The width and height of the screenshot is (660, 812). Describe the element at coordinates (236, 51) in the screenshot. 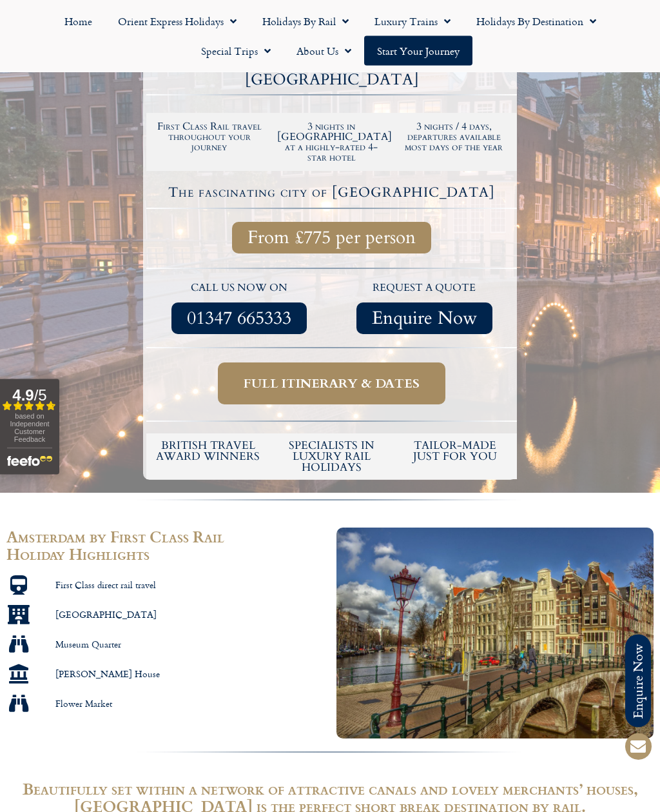

I see `a: Special Trips` at that location.